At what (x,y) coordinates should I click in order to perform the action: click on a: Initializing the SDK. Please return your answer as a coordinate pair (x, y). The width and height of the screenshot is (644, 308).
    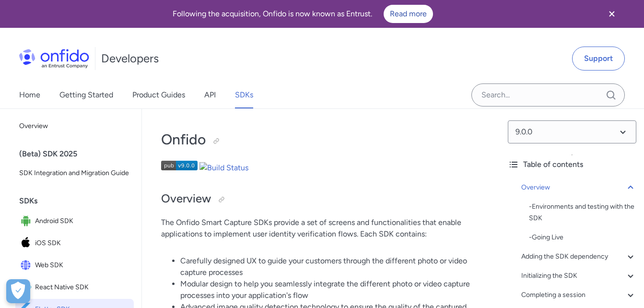
    Looking at the image, I should click on (579, 276).